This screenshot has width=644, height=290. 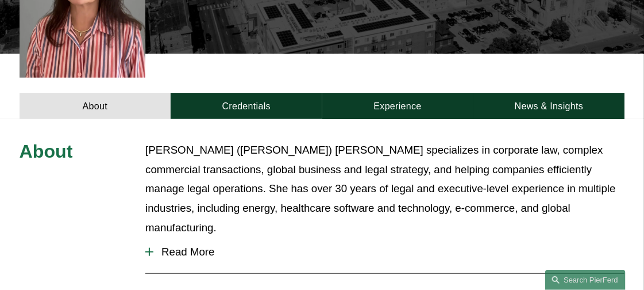 I want to click on a: Experience, so click(x=398, y=105).